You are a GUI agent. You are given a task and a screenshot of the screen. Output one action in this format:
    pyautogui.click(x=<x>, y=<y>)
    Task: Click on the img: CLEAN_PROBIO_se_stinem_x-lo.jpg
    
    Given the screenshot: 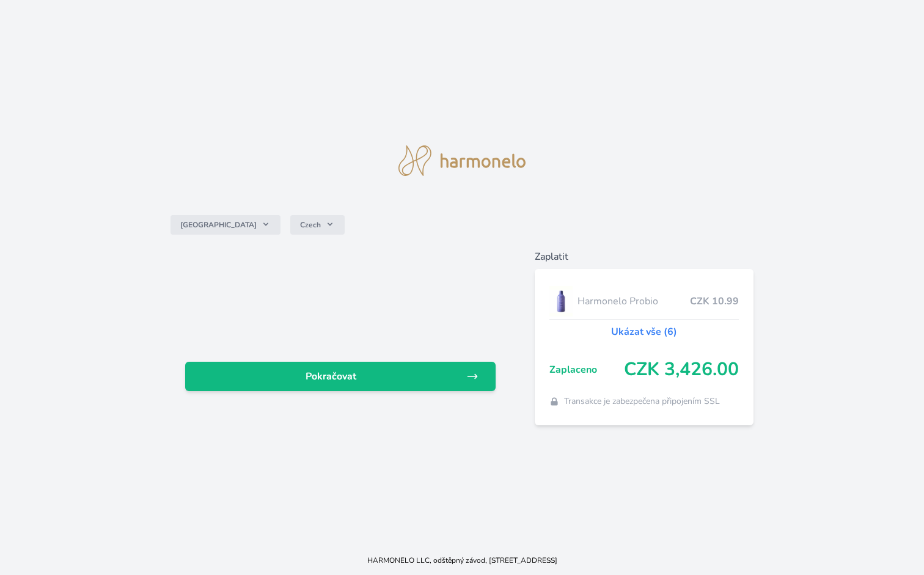 What is the action you would take?
    pyautogui.click(x=561, y=301)
    